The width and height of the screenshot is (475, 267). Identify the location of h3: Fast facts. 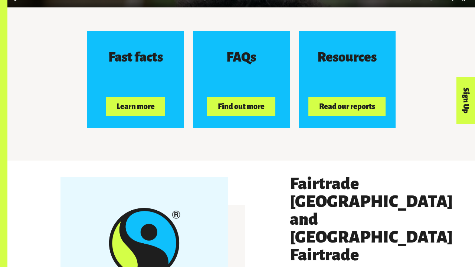
(135, 57).